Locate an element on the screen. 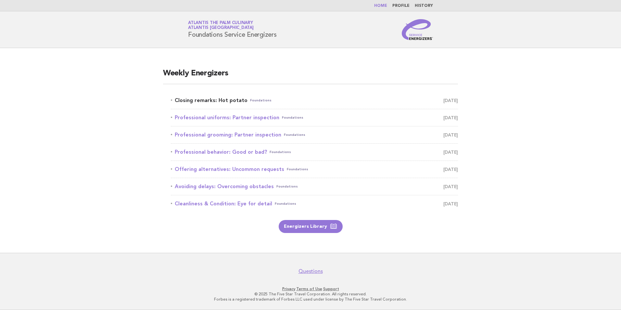  img: Service Energizers is located at coordinates (417, 30).